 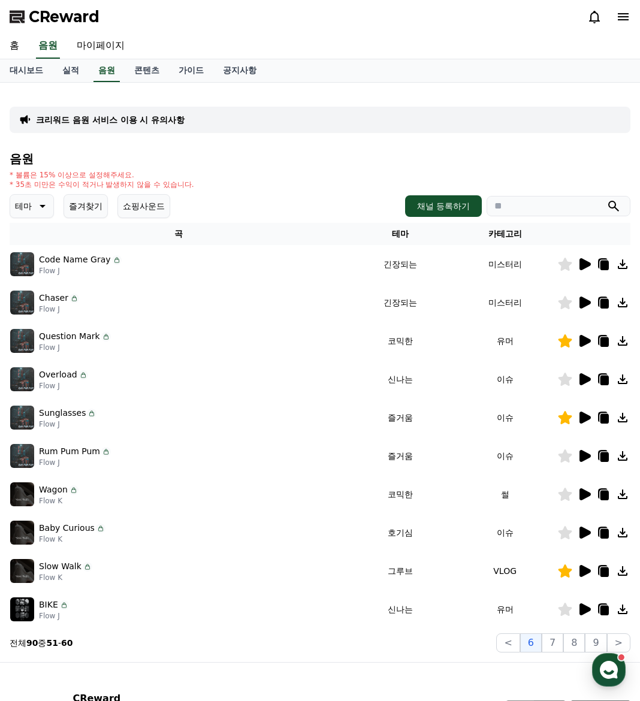 What do you see at coordinates (110, 120) in the screenshot?
I see `p: 크리워드 음원 서비스 이용 시 유의사항` at bounding box center [110, 120].